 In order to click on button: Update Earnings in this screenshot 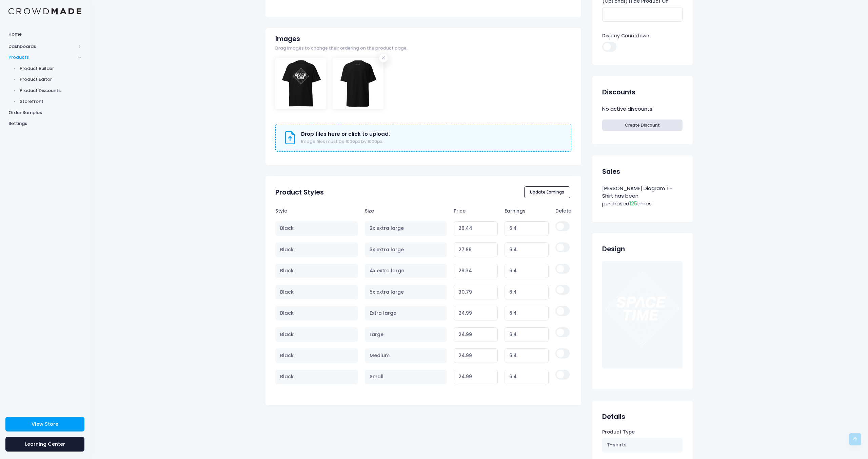, I will do `click(547, 192)`.